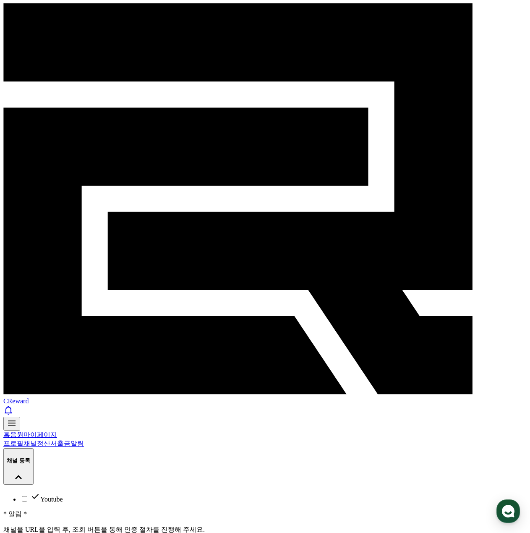 This screenshot has height=533, width=530. Describe the element at coordinates (18, 466) in the screenshot. I see `button: 채널 등록` at that location.